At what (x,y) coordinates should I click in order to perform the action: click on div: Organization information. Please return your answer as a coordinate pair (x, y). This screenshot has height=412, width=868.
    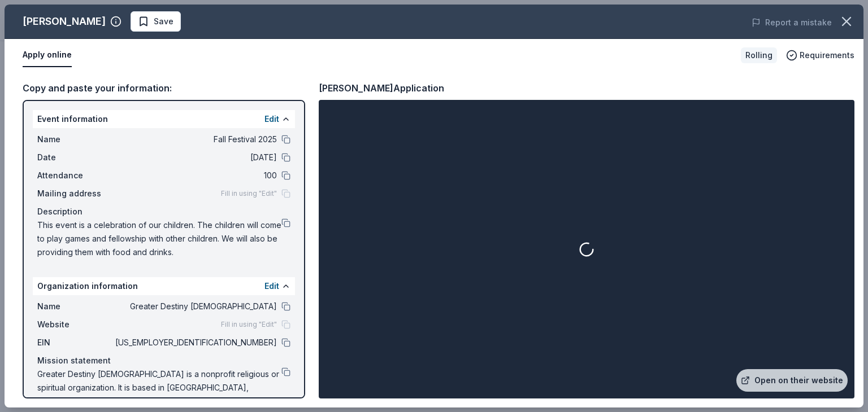
    Looking at the image, I should click on (164, 287).